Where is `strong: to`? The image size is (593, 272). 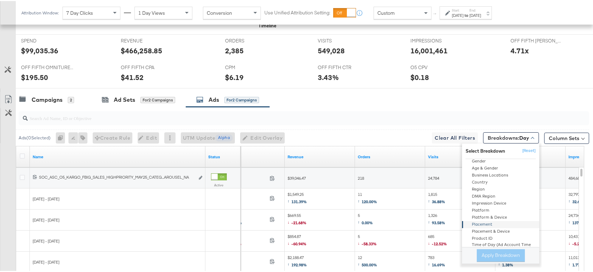 strong: to is located at coordinates (466, 14).